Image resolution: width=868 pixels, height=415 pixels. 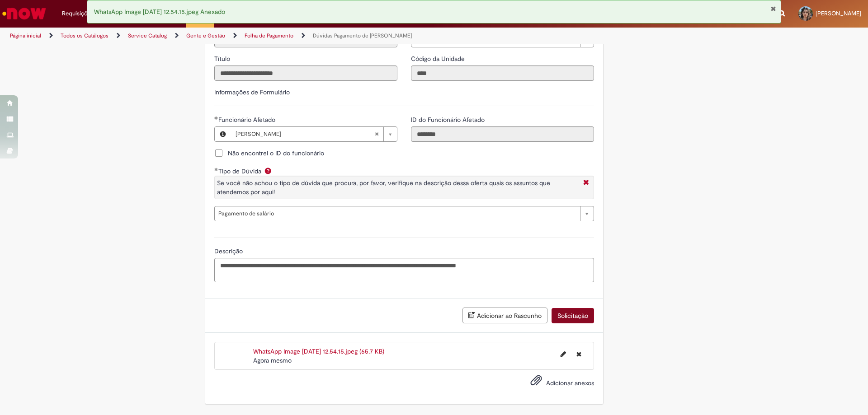 What do you see at coordinates (578, 354) in the screenshot?
I see `button: Excluir WhatsApp Image 2025-08-29 at 12.54.15.jpeg` at bounding box center [578, 354].